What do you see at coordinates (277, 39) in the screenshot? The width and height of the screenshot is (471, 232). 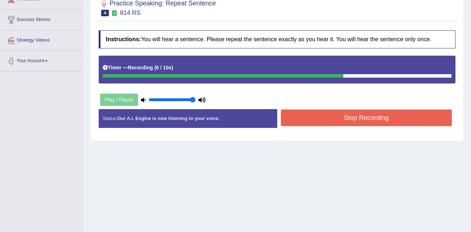 I see `h4: You will hear a sentence. Please repeat the sentence exactly as you hear it. You will hear the se...` at bounding box center [277, 39].